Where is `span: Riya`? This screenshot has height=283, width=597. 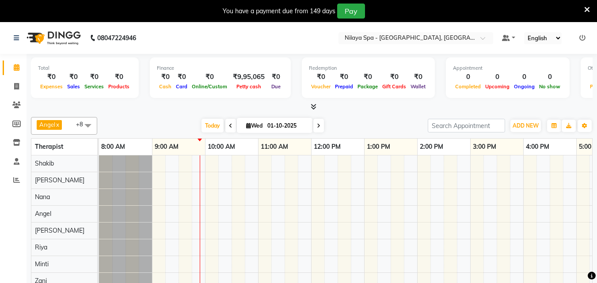
span: Riya is located at coordinates (41, 247).